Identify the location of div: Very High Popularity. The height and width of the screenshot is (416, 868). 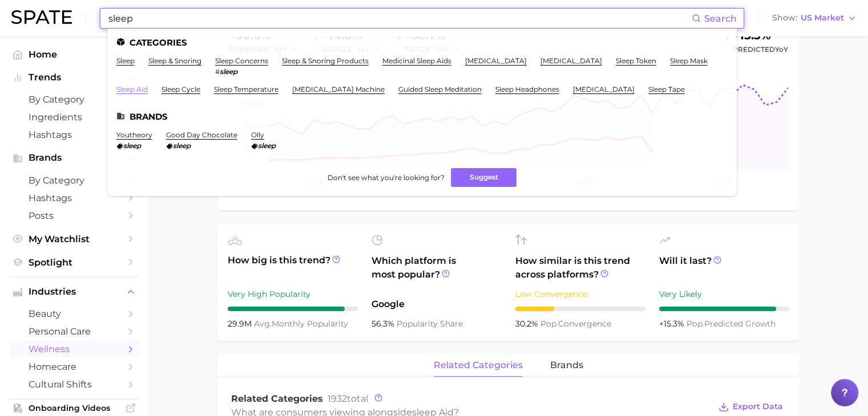
(293, 295).